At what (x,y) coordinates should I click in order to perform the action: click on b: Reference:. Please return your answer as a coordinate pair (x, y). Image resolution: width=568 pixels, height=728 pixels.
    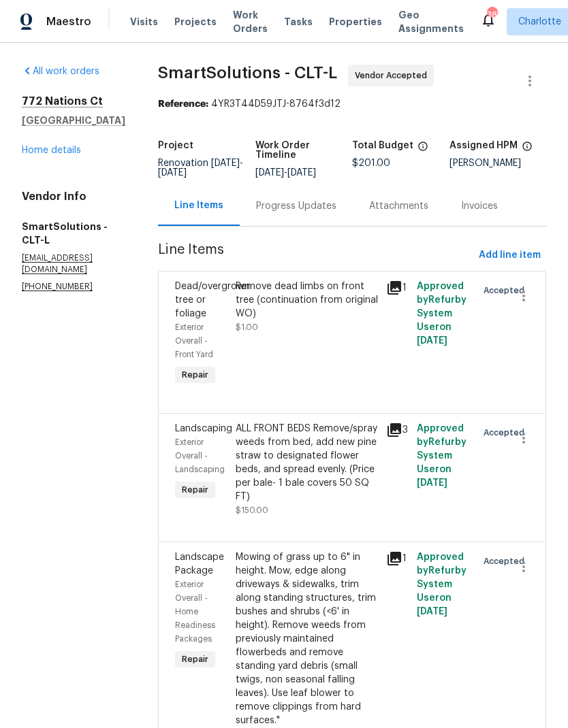
    Looking at the image, I should click on (183, 104).